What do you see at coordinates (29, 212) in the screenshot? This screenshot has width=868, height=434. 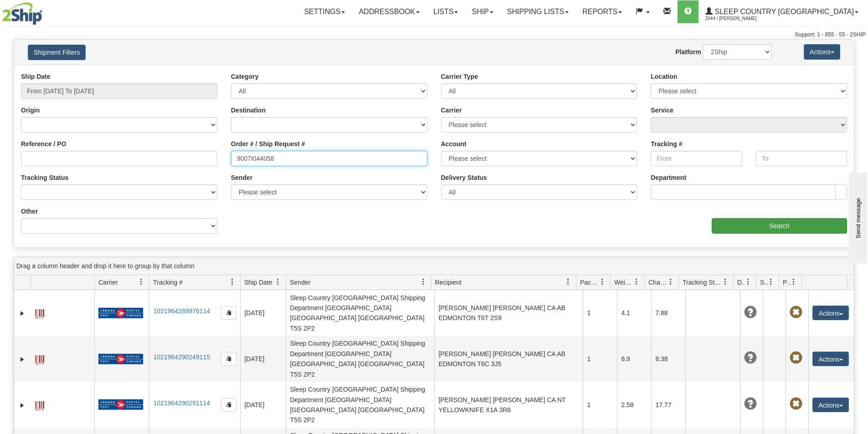 I see `label: Other` at bounding box center [29, 212].